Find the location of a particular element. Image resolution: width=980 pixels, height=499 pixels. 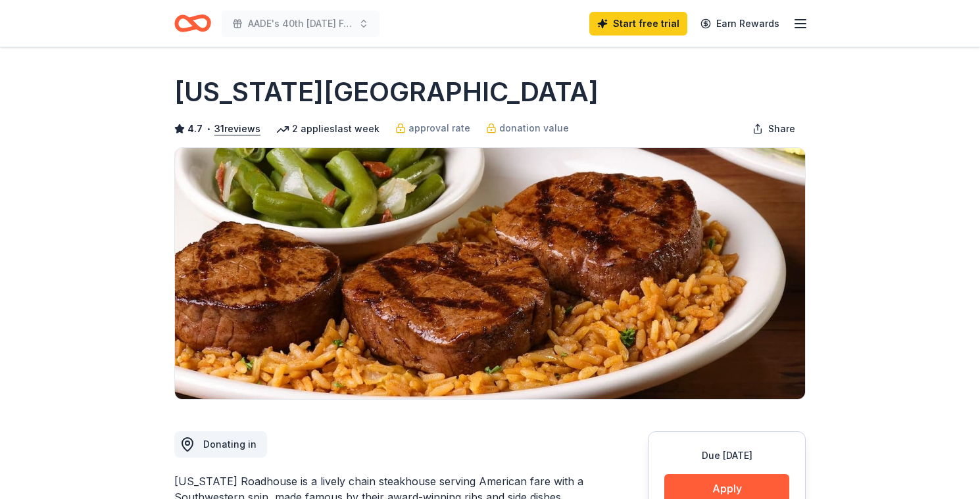

a: donation value is located at coordinates (528, 128).